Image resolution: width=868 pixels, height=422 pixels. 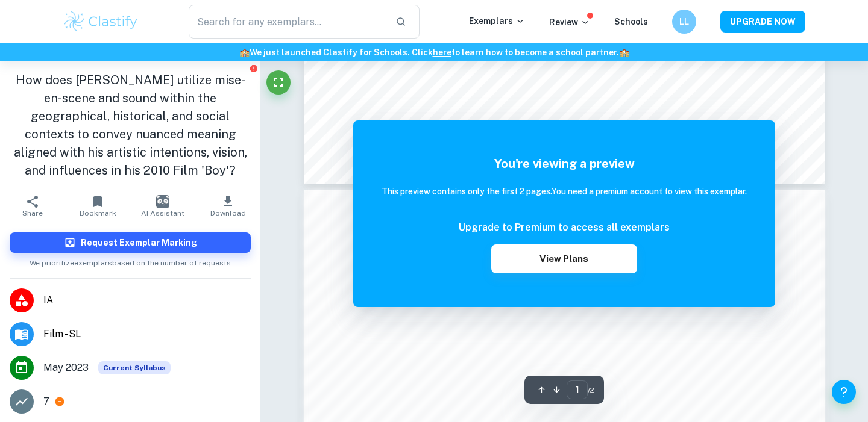 What do you see at coordinates (134, 368) in the screenshot?
I see `span: Current Syllabus` at bounding box center [134, 368].